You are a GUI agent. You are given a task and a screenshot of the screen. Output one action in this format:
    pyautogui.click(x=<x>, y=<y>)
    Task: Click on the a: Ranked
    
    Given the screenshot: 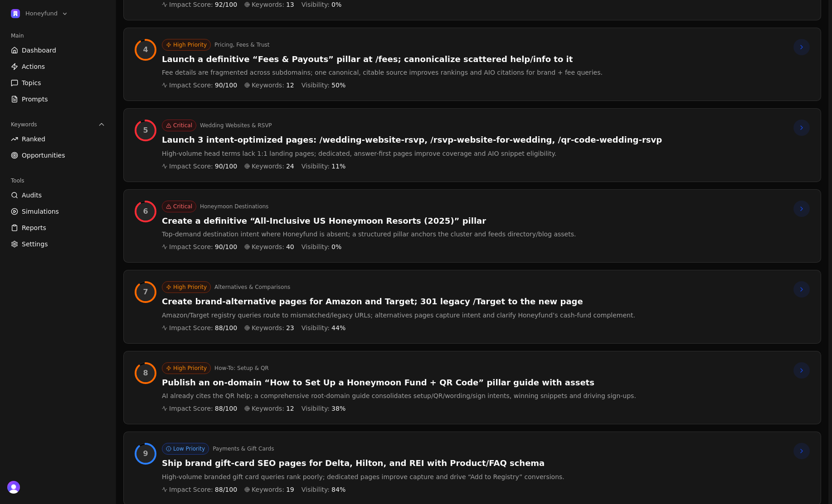 What is the action you would take?
    pyautogui.click(x=58, y=139)
    